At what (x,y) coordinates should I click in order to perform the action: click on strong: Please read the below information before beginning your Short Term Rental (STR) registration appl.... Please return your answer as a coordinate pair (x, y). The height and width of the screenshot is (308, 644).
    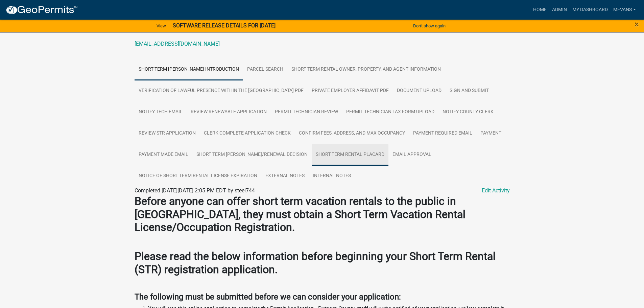
    Looking at the image, I should click on (315, 263).